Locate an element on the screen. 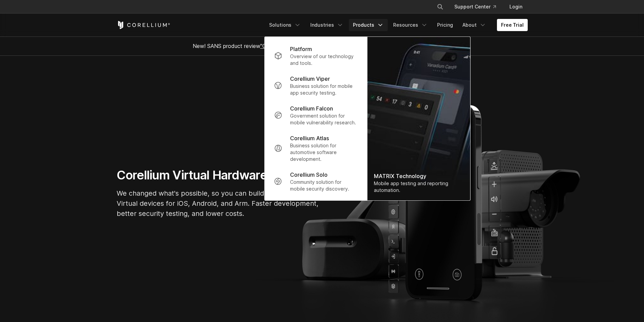  a: Corellium Falcon Government solution for mobile vulnerability research. is located at coordinates (315, 115).